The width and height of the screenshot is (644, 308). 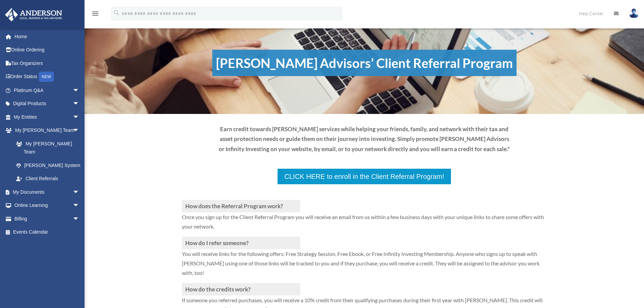 I want to click on p: Once you sign up for the Client Referral Program you will receive an email from us within a few b..., so click(x=364, y=225).